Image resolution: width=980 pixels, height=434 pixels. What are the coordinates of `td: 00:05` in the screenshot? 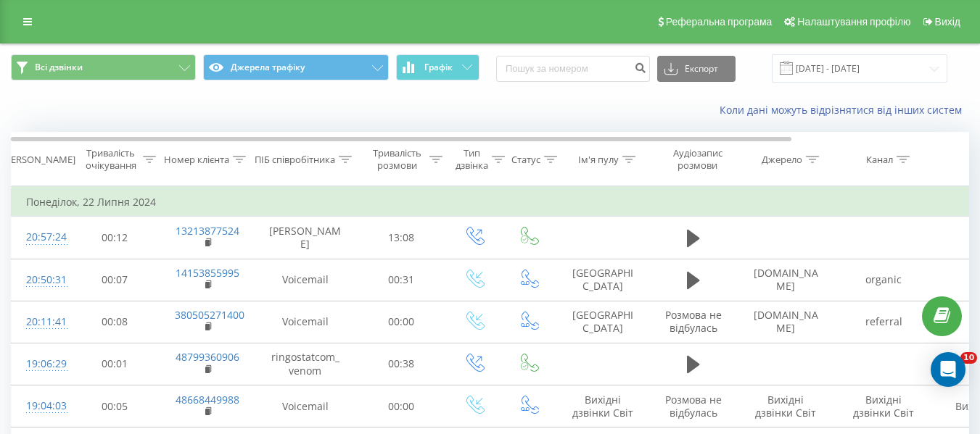 It's located at (114, 406).